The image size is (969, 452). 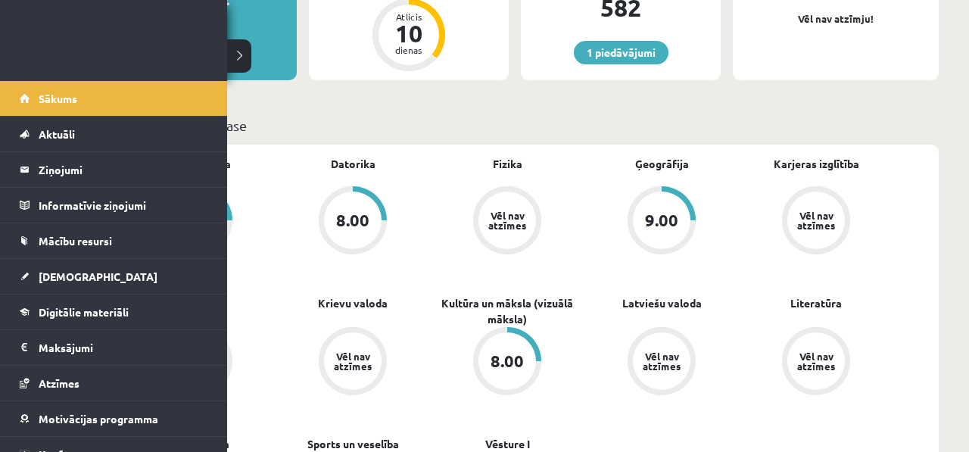 I want to click on div: Atlicis, so click(x=409, y=17).